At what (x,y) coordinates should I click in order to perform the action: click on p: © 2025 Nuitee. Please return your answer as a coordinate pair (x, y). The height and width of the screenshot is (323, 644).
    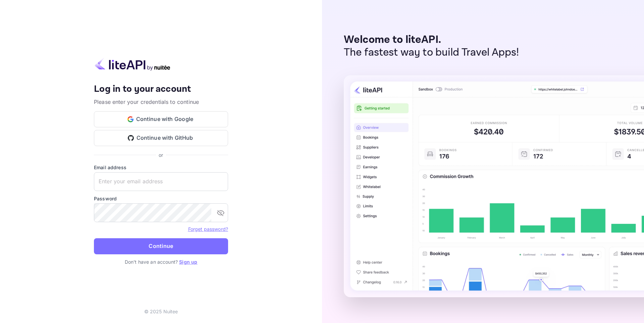
    Looking at the image, I should click on (161, 312).